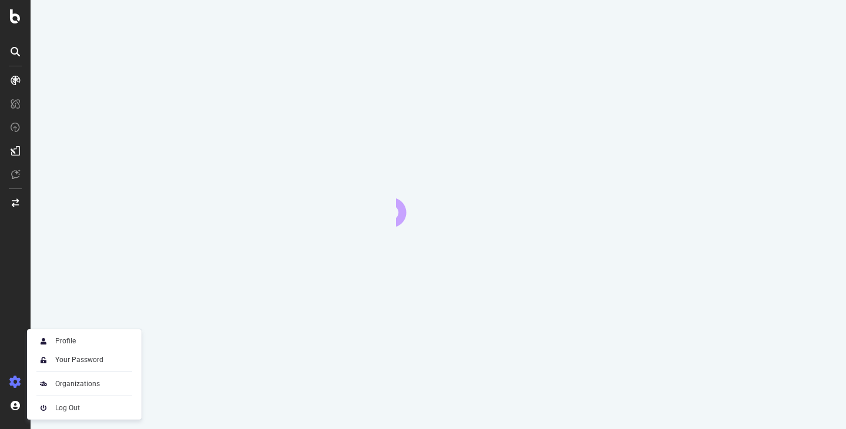  What do you see at coordinates (84, 384) in the screenshot?
I see `a: Organizations` at bounding box center [84, 384].